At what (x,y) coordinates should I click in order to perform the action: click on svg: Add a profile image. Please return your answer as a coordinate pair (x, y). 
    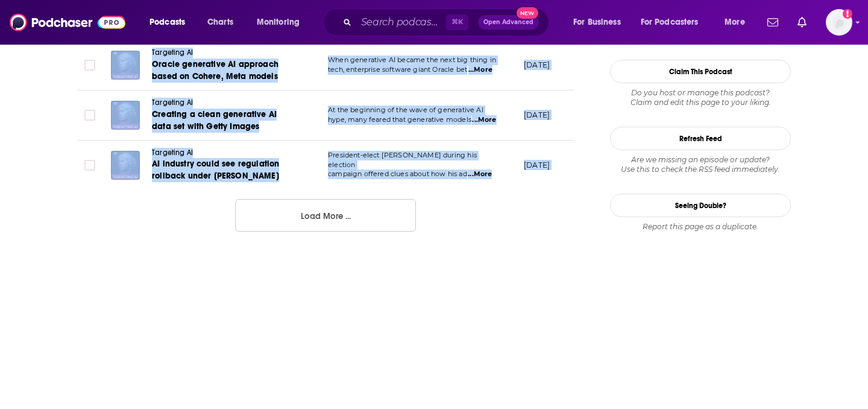
    Looking at the image, I should click on (848, 14).